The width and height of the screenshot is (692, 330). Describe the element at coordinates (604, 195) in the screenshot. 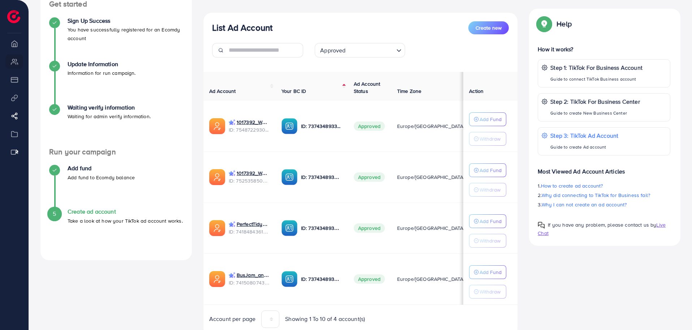

I see `p: 2.` at that location.